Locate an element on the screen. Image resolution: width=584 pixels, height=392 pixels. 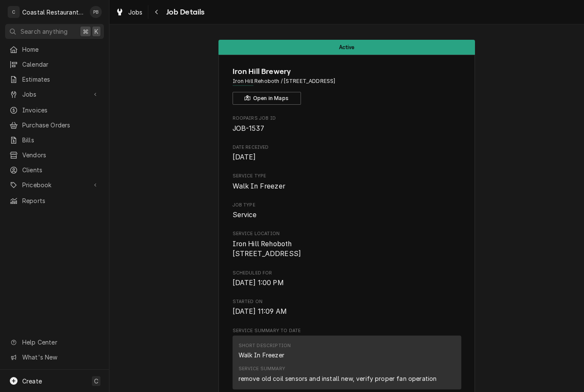
span: Search anything is located at coordinates (44, 31).